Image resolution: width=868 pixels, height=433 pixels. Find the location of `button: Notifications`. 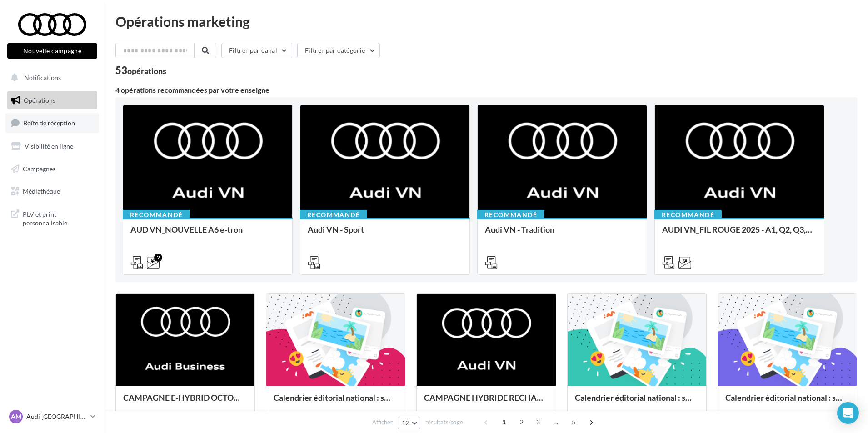

button: Notifications is located at coordinates (50, 78).